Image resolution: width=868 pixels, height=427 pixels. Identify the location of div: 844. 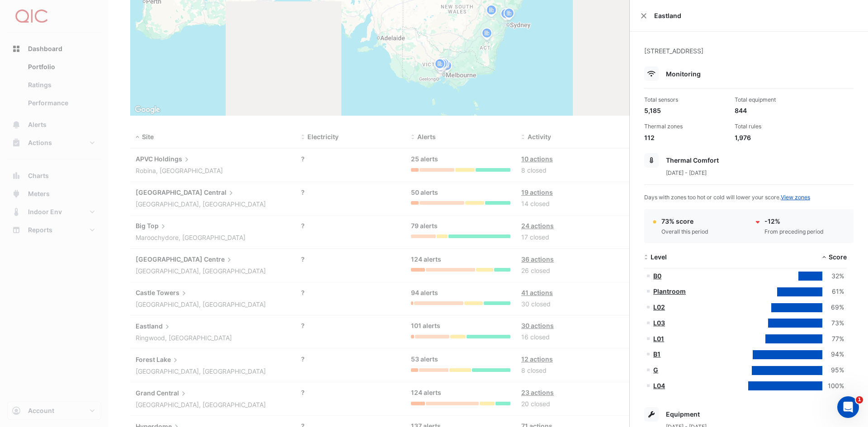
(776, 110).